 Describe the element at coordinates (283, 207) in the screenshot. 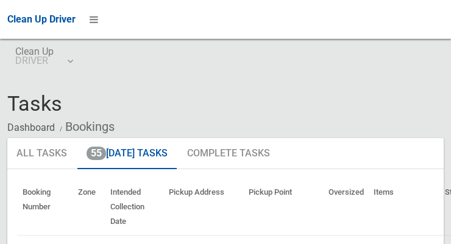

I see `th: Pickup Point` at that location.